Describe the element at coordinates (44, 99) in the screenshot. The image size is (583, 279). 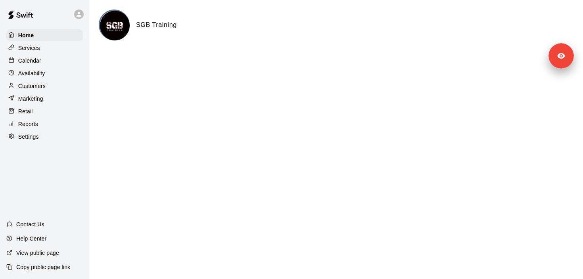
I see `div: Marketing` at that location.